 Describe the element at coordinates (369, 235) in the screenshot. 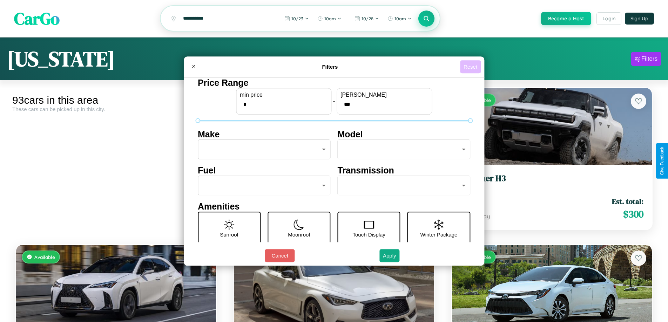

I see `p: Touch Display` at that location.